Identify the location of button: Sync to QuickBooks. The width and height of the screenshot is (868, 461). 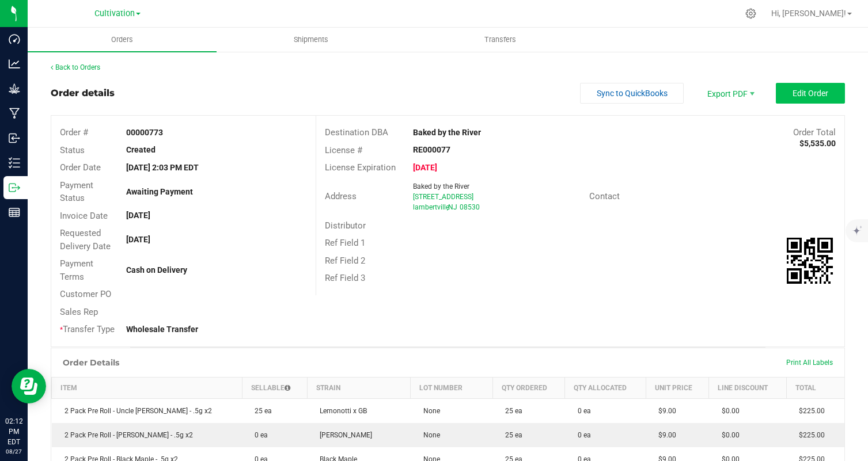
(632, 93).